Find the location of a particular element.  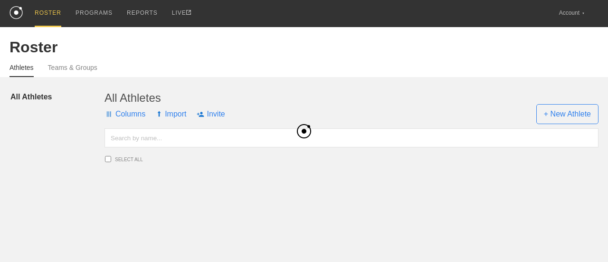

span: Import is located at coordinates (171, 114).